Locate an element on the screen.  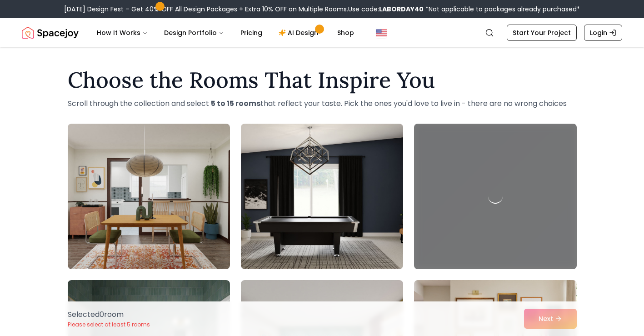
a: Login is located at coordinates (603, 33).